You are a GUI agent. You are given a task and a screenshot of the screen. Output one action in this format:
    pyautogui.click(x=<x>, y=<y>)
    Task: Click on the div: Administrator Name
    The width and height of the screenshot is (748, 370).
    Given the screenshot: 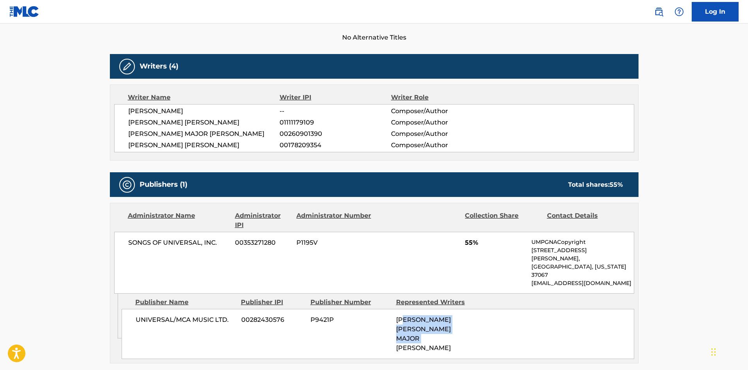 What is the action you would take?
    pyautogui.click(x=178, y=220)
    